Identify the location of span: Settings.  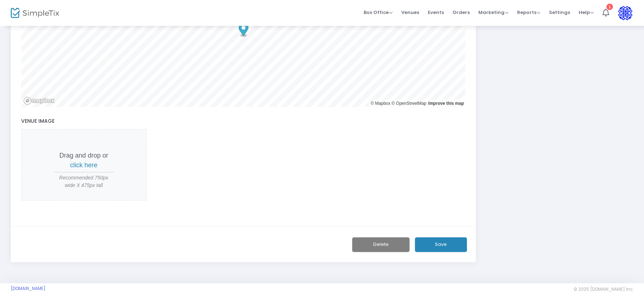
(560, 12).